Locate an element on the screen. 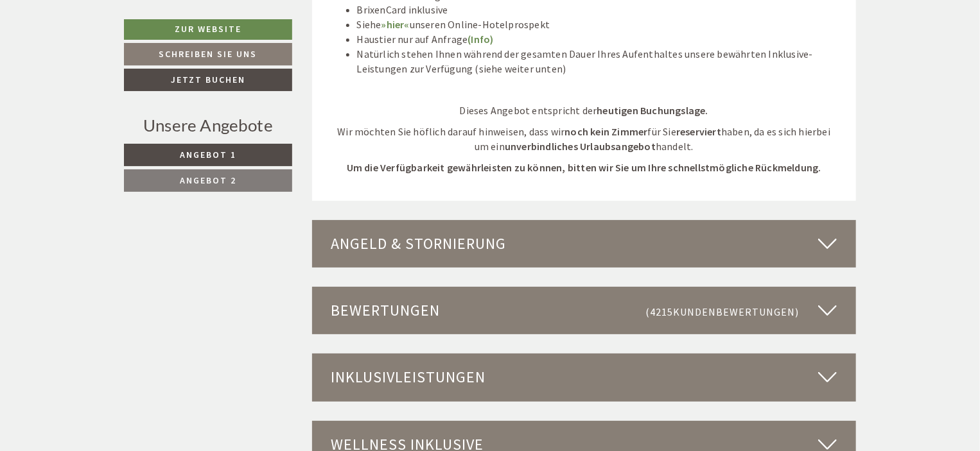 The height and width of the screenshot is (451, 980). span: Angebot 2 is located at coordinates (208, 180).